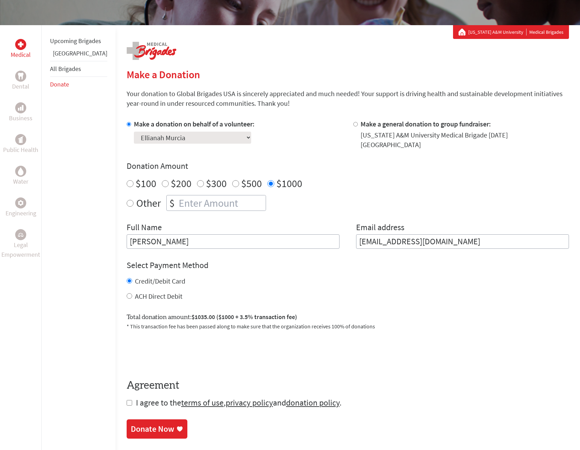  I want to click on a: privacy policy, so click(249, 403).